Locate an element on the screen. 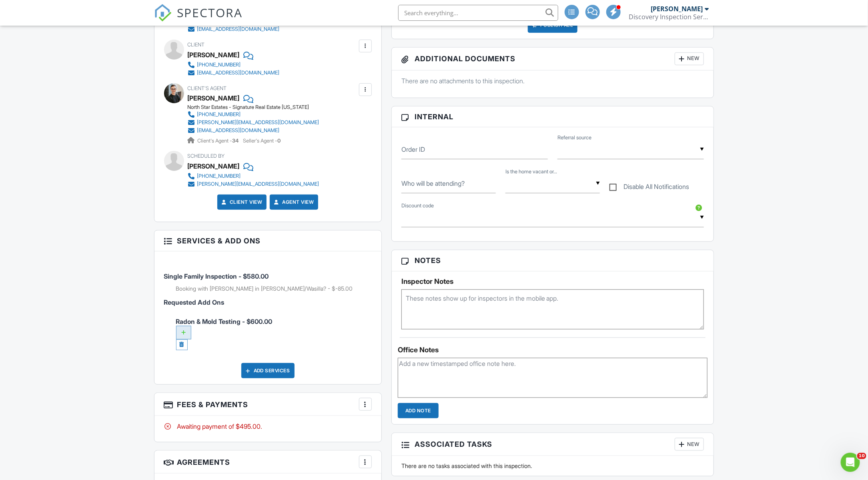 This screenshot has height=480, width=868. h3: Agreements is located at coordinates (268, 462).